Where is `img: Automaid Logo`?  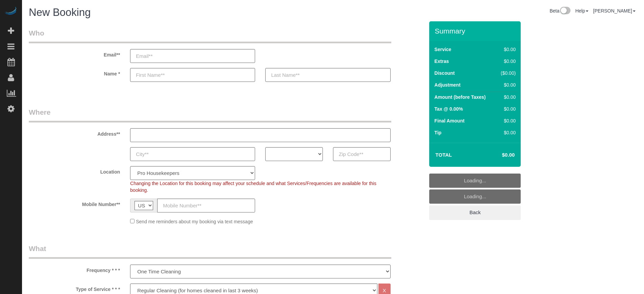 img: Automaid Logo is located at coordinates (11, 11).